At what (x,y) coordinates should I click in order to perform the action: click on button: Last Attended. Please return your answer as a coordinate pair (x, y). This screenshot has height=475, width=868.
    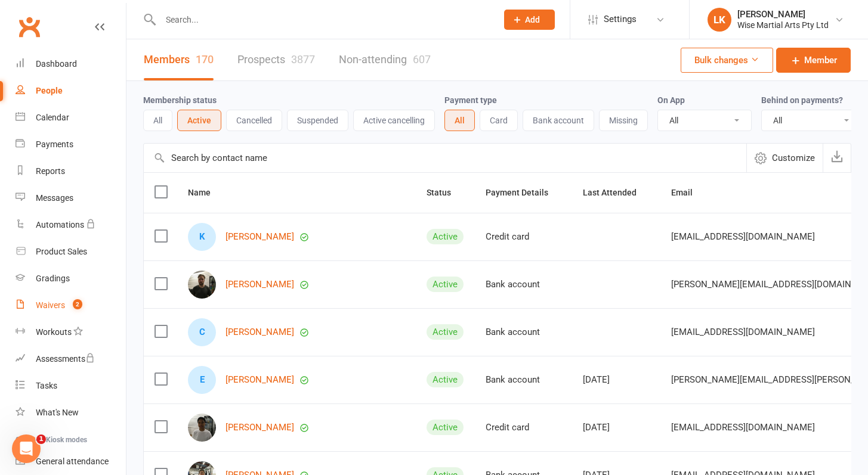
    Looking at the image, I should click on (616, 193).